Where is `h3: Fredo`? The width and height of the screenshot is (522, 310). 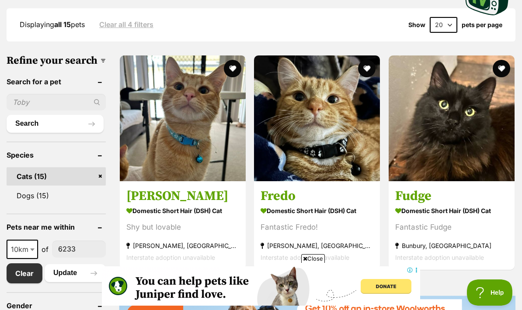
h3: Fredo is located at coordinates (317, 196).